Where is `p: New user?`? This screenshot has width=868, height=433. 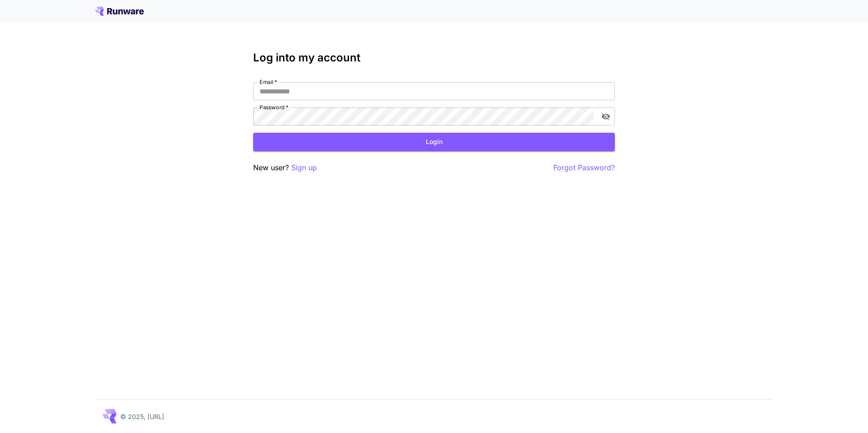
p: New user? is located at coordinates (285, 168).